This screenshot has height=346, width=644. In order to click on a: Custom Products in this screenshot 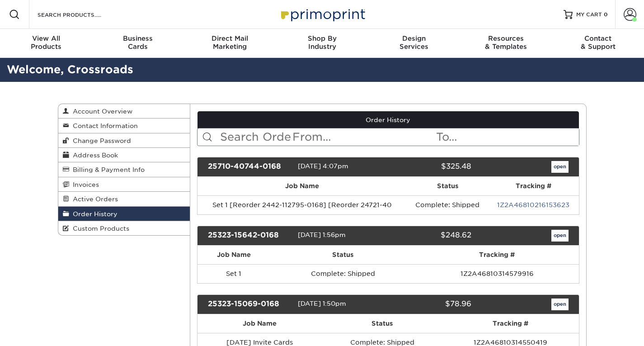, I will do `click(124, 227)`.